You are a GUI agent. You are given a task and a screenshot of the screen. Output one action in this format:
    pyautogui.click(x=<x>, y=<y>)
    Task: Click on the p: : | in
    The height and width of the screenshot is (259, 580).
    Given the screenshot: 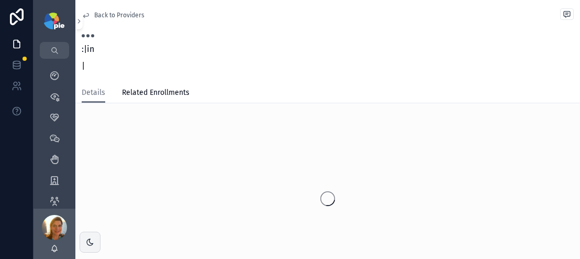 What is the action you would take?
    pyautogui.click(x=88, y=49)
    